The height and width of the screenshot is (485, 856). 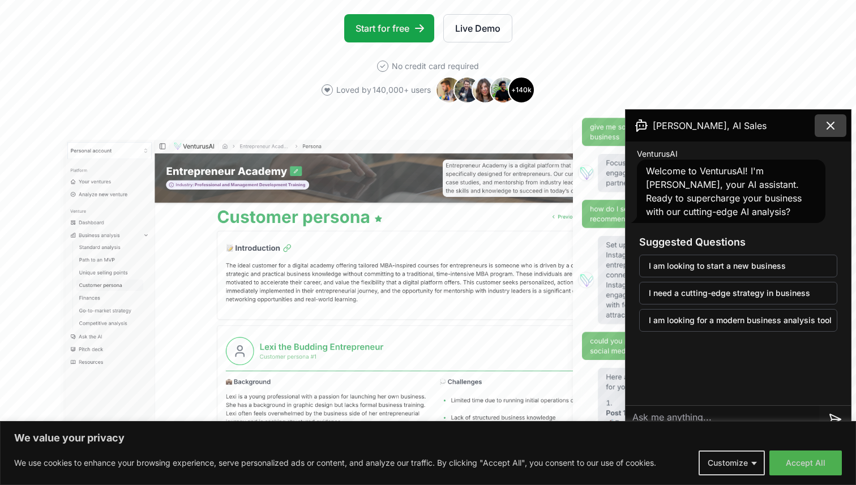 I want to click on button: Customize, so click(x=731, y=463).